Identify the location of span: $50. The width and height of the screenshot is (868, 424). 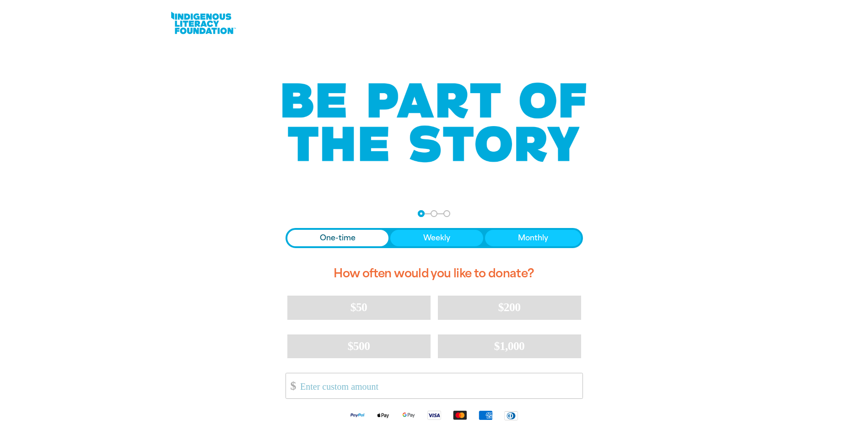
(359, 307).